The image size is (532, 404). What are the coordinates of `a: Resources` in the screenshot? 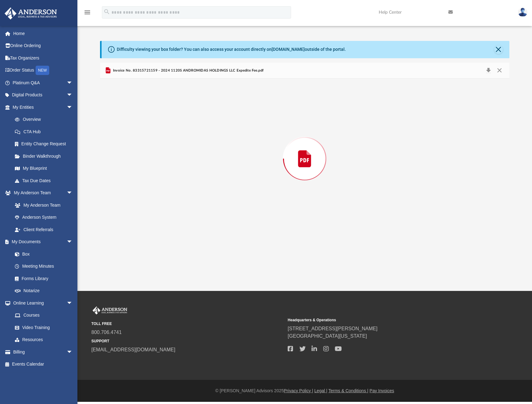 It's located at (44, 340).